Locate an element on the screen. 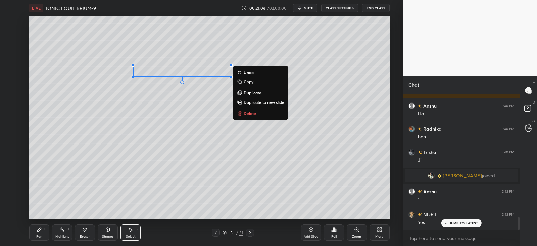 Image resolution: width=537 pixels, height=246 pixels. h6: Trisha is located at coordinates (429, 152).